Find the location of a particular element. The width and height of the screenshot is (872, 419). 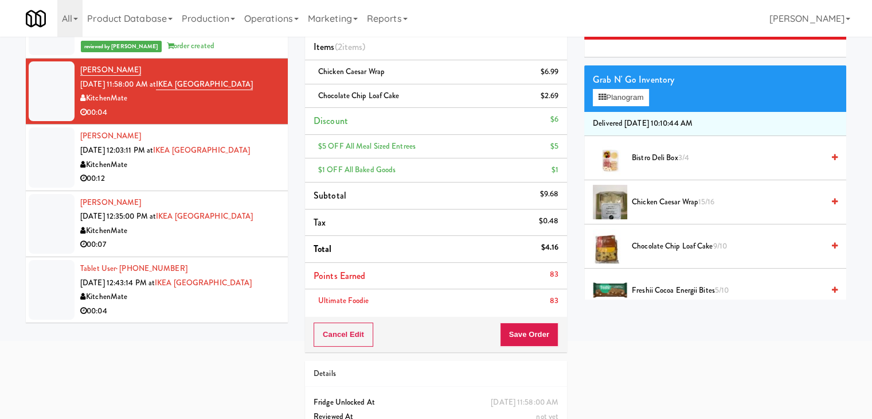

span: 3/4 is located at coordinates (683, 157).